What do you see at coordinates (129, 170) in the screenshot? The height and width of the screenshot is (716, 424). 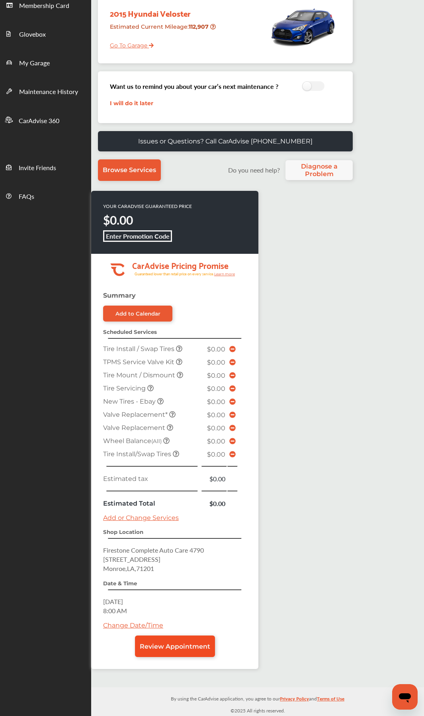 I see `span: Browse Services` at bounding box center [129, 170].